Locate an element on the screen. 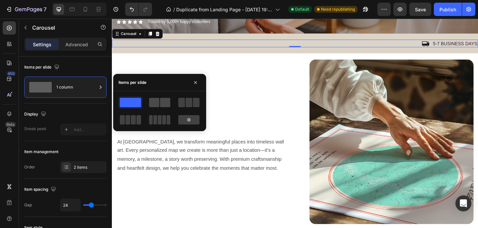 This screenshot has width=478, height=228. p: 7 is located at coordinates (45, 9).